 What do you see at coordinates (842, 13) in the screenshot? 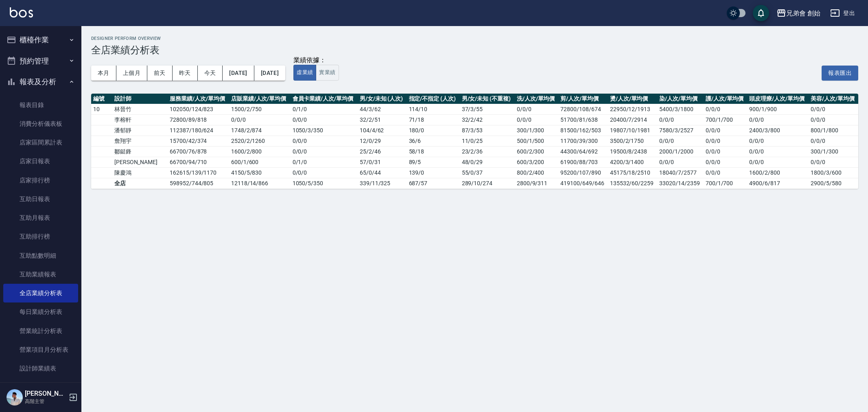
I see `button: 登出` at bounding box center [842, 13].